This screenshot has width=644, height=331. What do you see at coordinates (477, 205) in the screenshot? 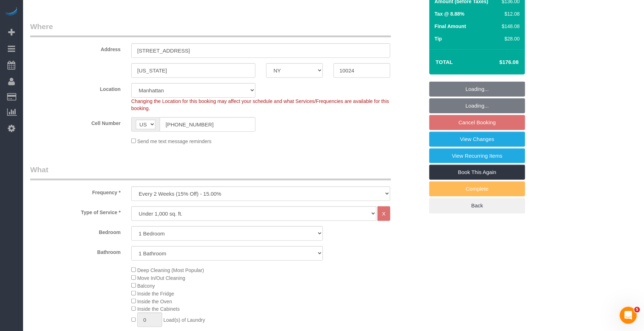
I see `a: Back` at bounding box center [477, 205].